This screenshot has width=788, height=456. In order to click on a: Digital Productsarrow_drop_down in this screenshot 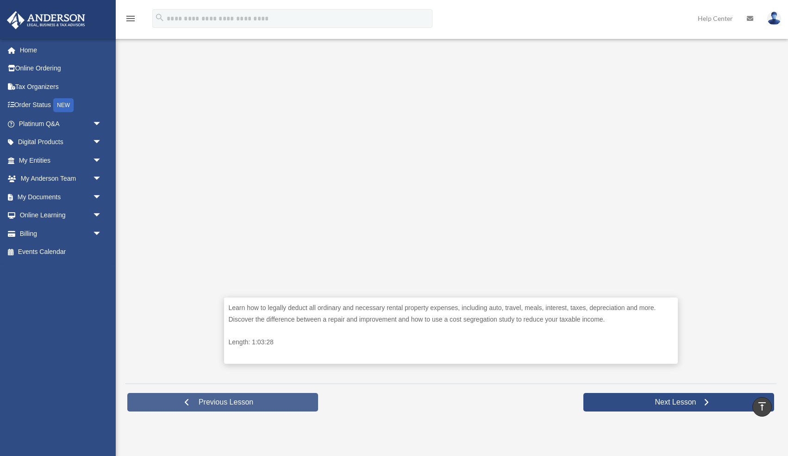, I will do `click(61, 142)`.